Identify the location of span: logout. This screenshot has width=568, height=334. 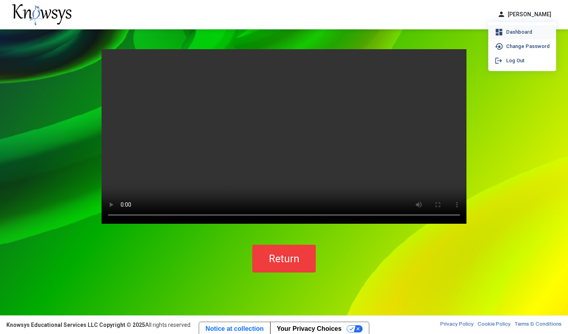
(500, 61).